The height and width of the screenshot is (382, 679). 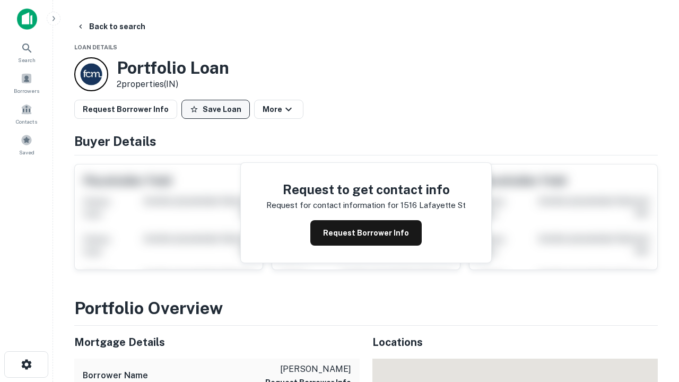 What do you see at coordinates (433, 205) in the screenshot?
I see `p: 1516 lafayette st` at bounding box center [433, 205].